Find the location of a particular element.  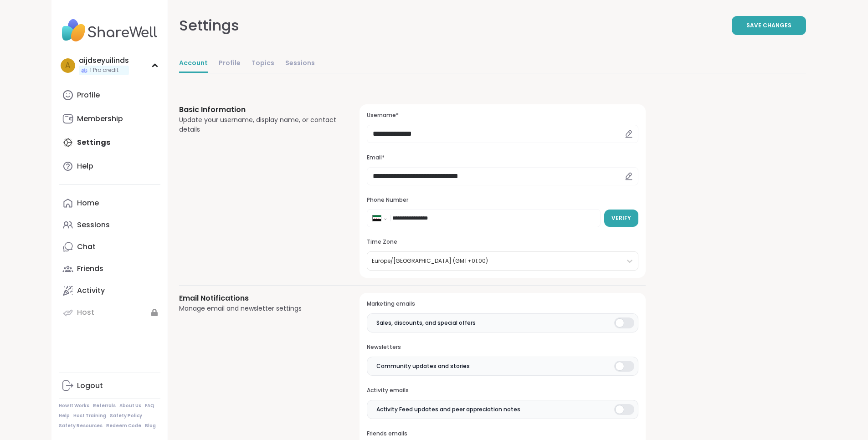

h3: Email Notifications is located at coordinates (259, 298).